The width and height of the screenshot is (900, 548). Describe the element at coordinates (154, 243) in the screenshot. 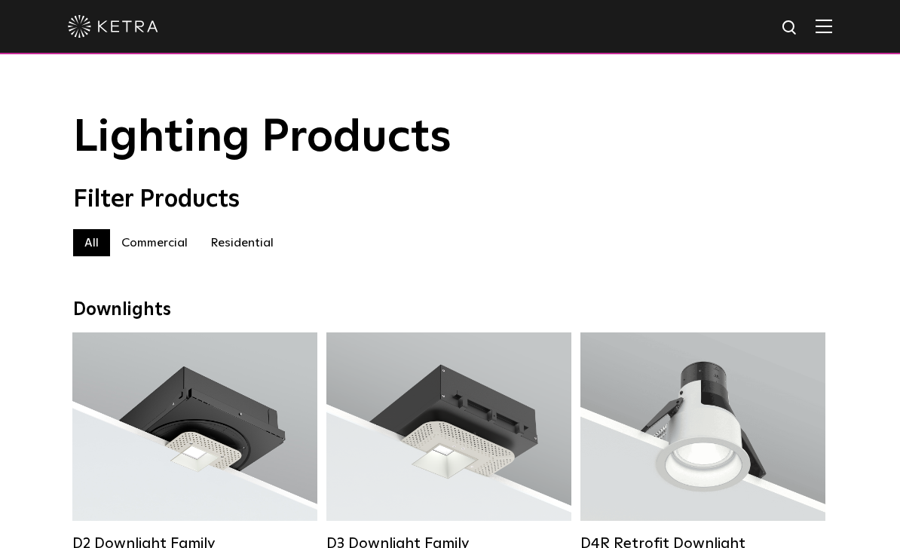

I see `label: Commercial` at that location.